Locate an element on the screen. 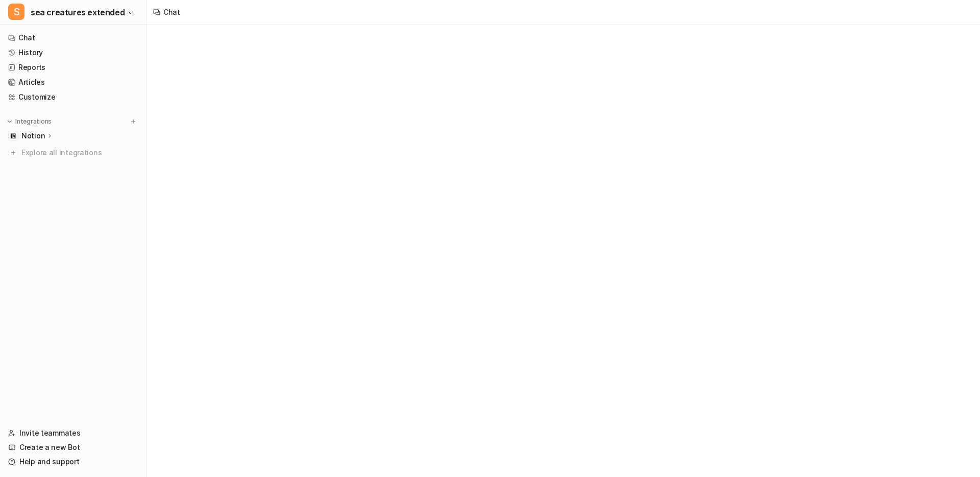  img: expand menu is located at coordinates (9, 122).